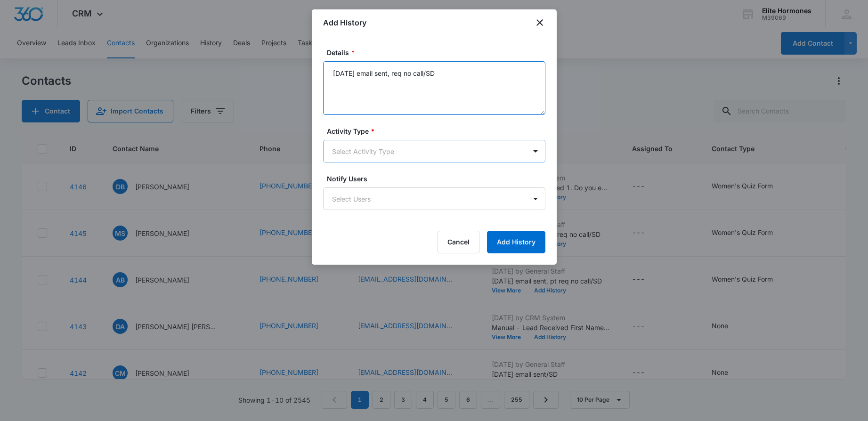 The height and width of the screenshot is (421, 868). What do you see at coordinates (458, 242) in the screenshot?
I see `button: Cancel` at bounding box center [458, 242].